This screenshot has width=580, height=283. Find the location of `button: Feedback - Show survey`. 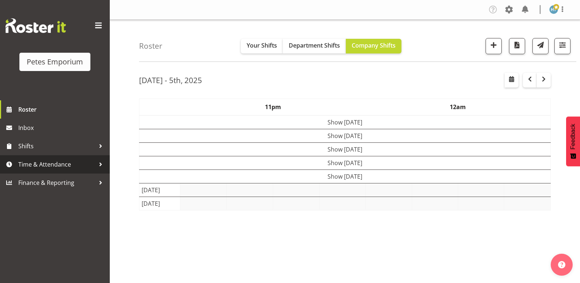

button: Feedback - Show survey is located at coordinates (573, 141).